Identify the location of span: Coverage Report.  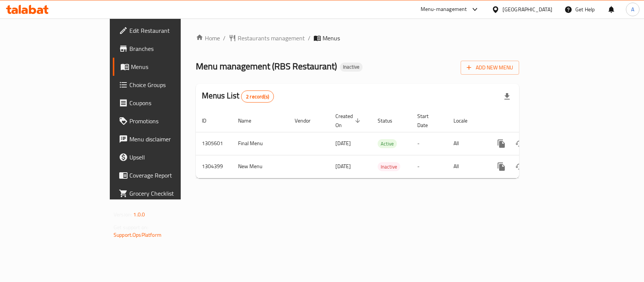
(170, 175).